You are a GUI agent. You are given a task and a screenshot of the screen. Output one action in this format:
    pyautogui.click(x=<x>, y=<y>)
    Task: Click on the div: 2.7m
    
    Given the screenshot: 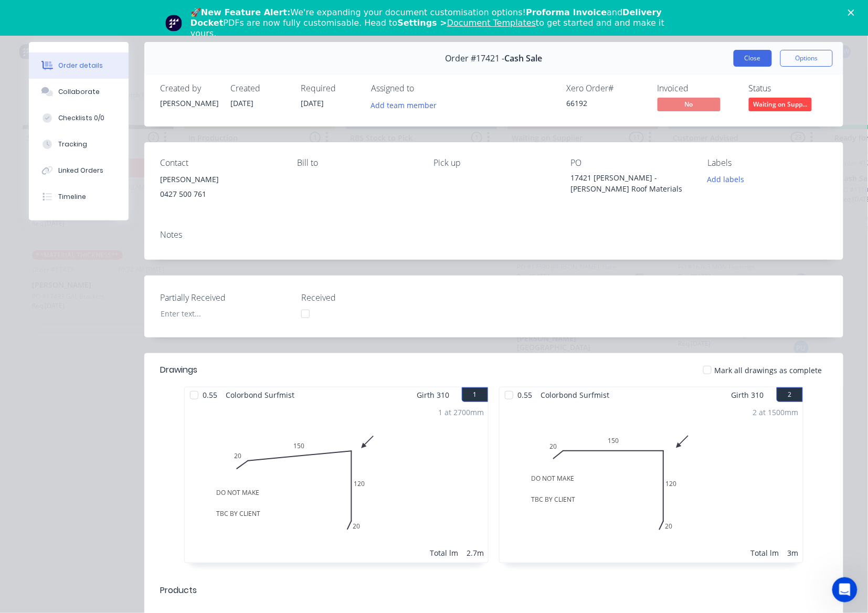 What is the action you would take?
    pyautogui.click(x=475, y=553)
    